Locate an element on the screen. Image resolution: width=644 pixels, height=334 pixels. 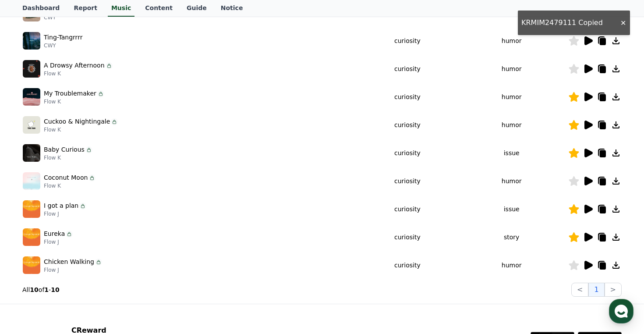
p: A Drowsy Afternoon is located at coordinates (74, 66).